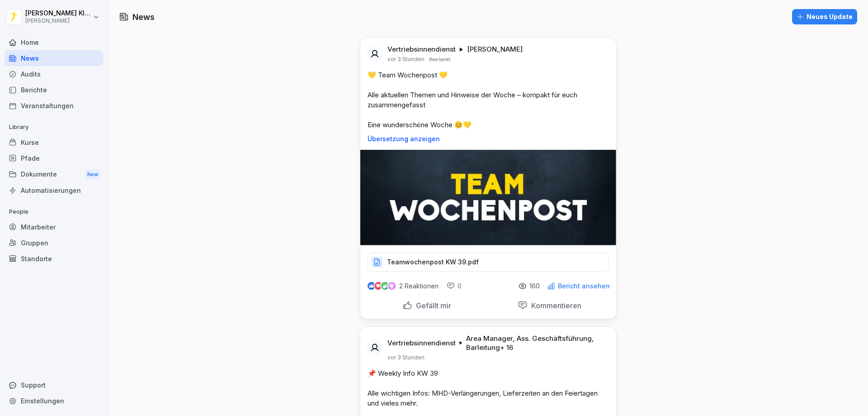  Describe the element at coordinates (54, 89) in the screenshot. I see `a: Berichte` at that location.